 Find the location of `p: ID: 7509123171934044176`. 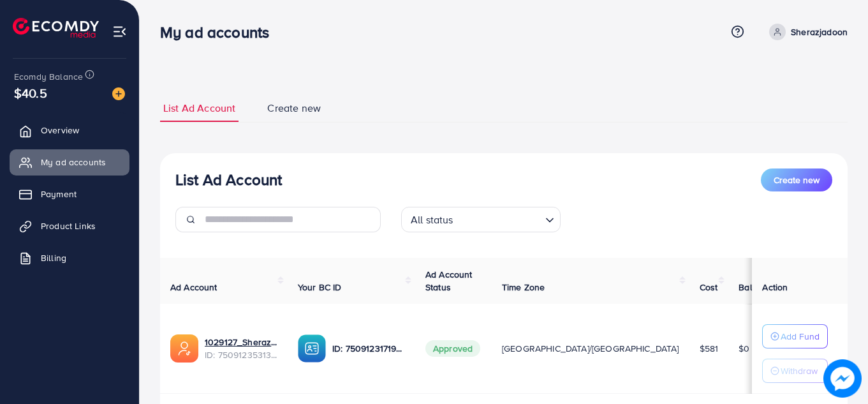

p: ID: 7509123171934044176 is located at coordinates (369, 349).